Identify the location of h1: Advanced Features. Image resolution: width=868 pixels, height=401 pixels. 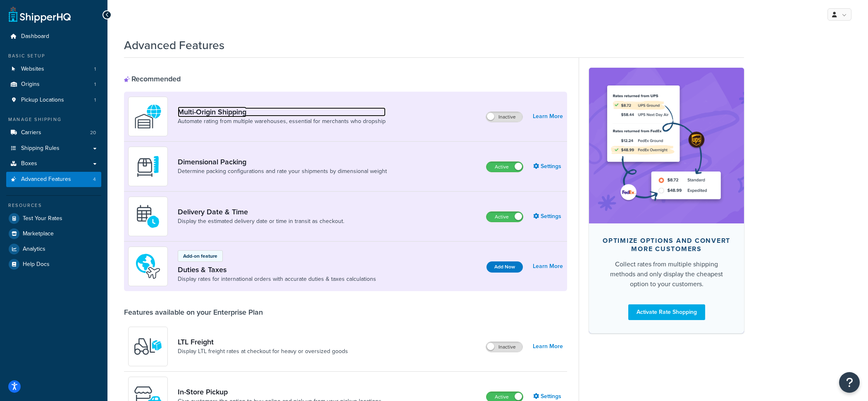
(174, 45).